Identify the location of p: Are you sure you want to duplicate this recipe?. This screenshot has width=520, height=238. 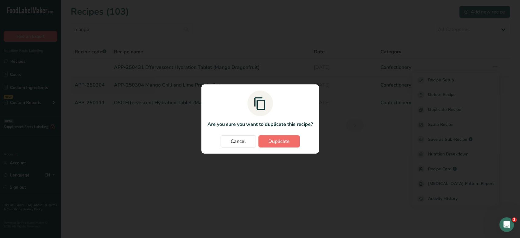
(260, 124).